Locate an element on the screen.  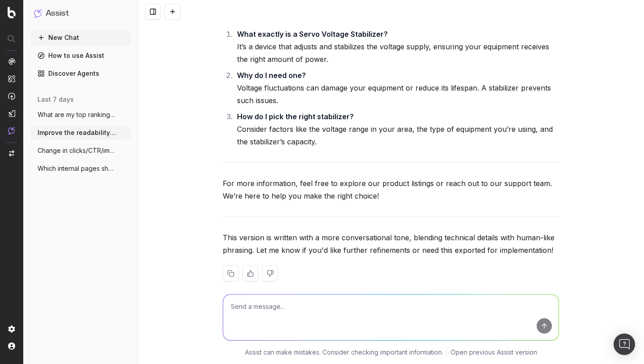
p: This version is written with a more conversational tone, blending technical details with human-li... is located at coordinates (391, 243).